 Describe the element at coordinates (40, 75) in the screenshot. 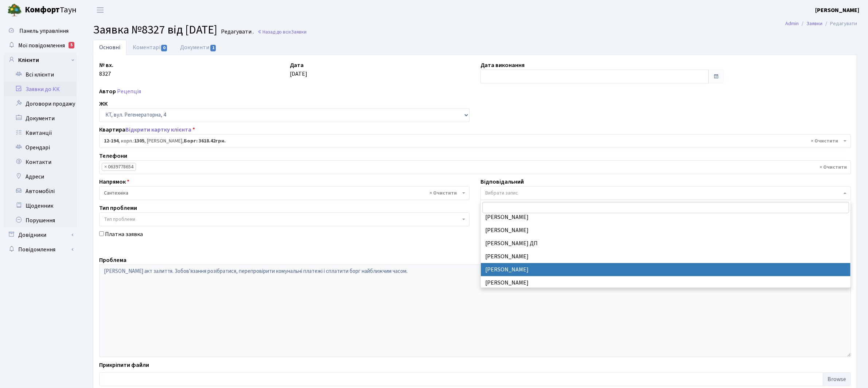

I see `a: Всі клієнти` at that location.